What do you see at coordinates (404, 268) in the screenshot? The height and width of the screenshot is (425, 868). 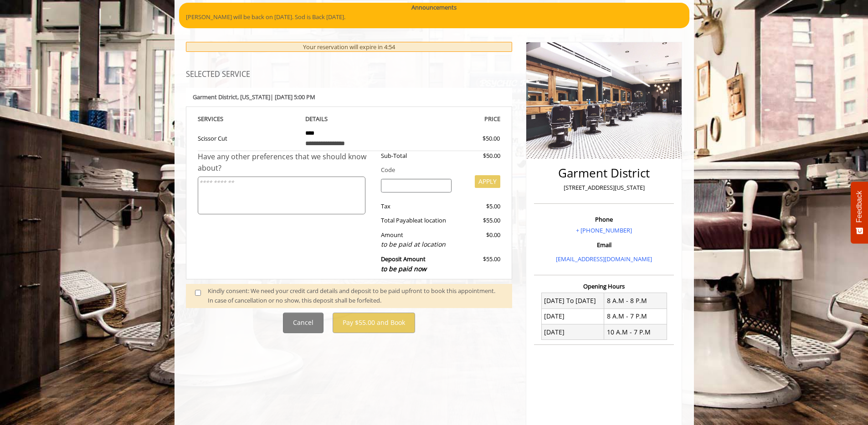 I see `span: to be paid now` at bounding box center [404, 268].